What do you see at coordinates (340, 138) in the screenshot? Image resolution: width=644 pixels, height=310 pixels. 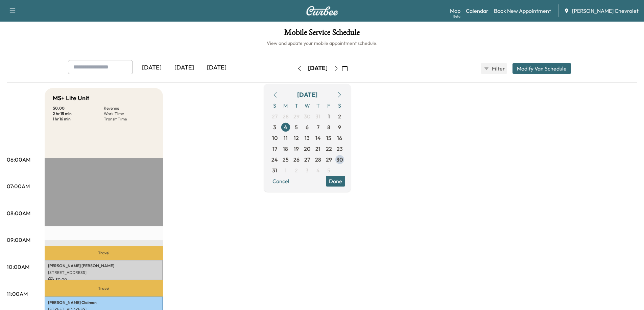 I see `span: 16` at bounding box center [340, 138].